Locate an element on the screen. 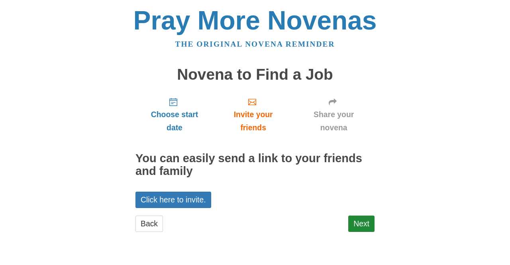 Image resolution: width=510 pixels, height=265 pixels. span: Share your novena is located at coordinates (333, 121).